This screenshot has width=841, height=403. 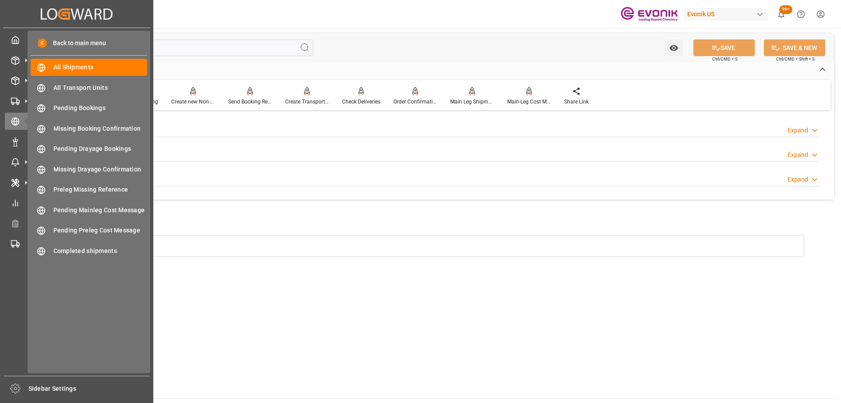 What do you see at coordinates (801, 14) in the screenshot?
I see `button: Help Center` at bounding box center [801, 14].